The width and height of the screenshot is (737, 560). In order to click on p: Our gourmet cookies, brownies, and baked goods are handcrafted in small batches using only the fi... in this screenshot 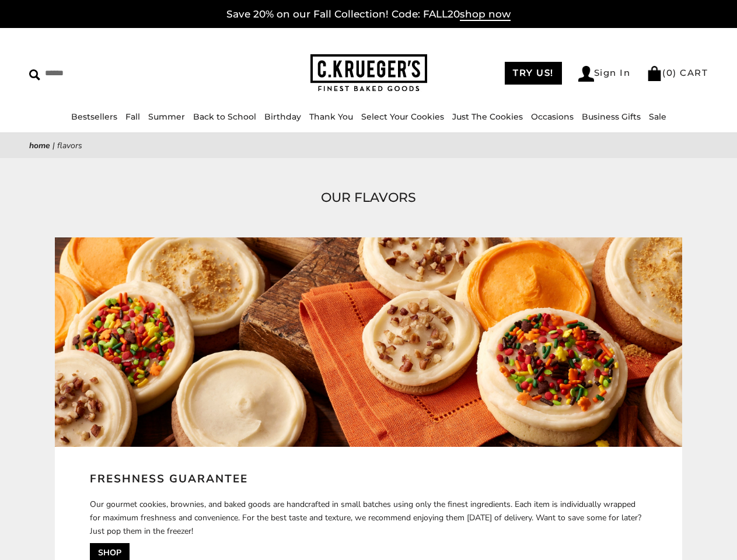, I will do `click(368, 517)`.